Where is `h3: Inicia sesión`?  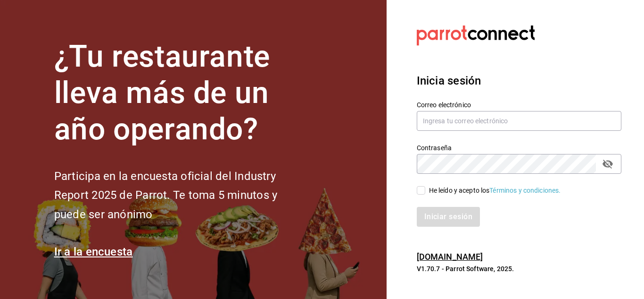
h3: Inicia sesión is located at coordinates (519, 81).